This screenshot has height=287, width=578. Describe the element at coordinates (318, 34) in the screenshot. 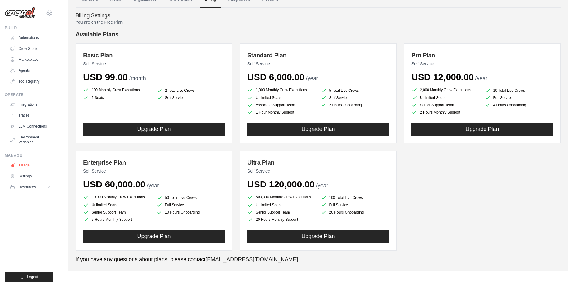

I see `h4: Available Plans` at that location.